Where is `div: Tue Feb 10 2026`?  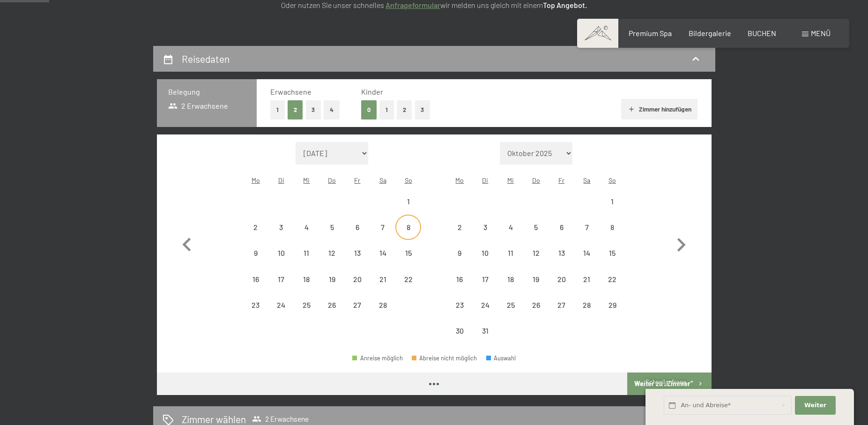
div: Tue Feb 10 2026 is located at coordinates (281, 253).